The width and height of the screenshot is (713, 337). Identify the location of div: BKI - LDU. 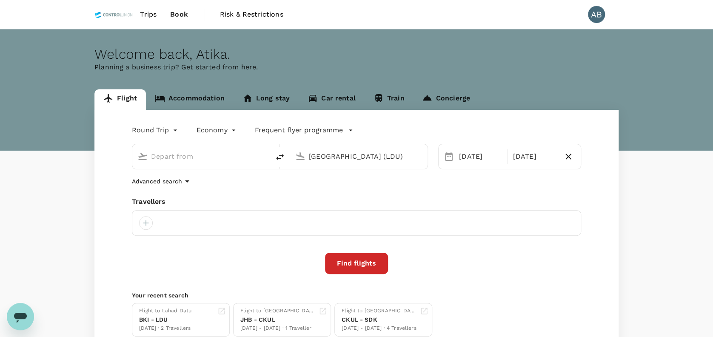
(165, 320).